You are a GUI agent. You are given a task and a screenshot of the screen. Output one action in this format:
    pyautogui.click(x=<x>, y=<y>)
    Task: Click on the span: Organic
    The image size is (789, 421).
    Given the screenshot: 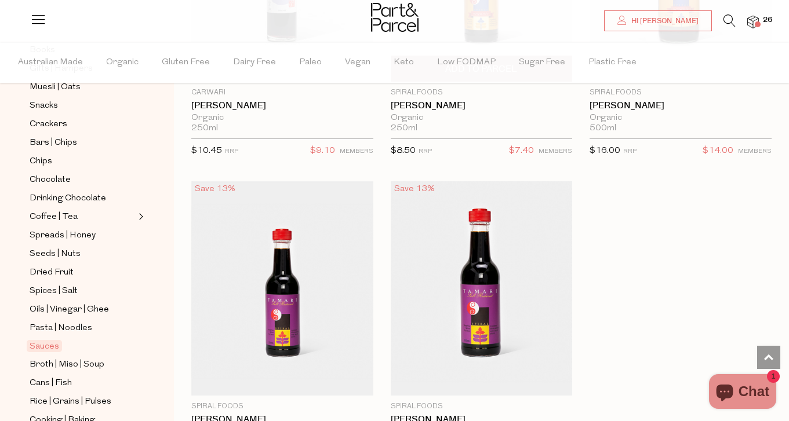 What is the action you would take?
    pyautogui.click(x=122, y=63)
    